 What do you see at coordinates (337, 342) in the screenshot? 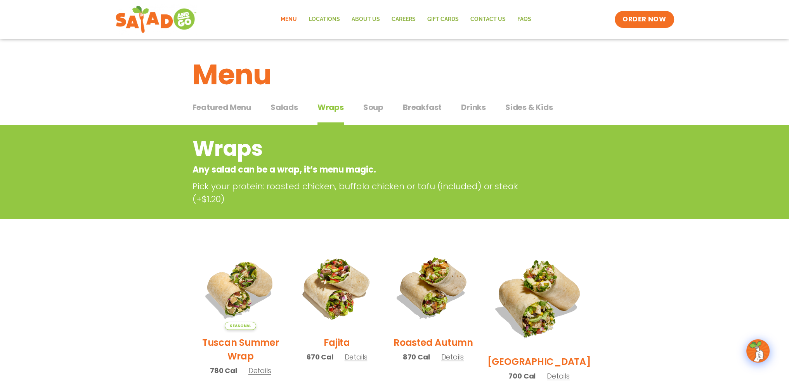
I see `h2: Fajita` at bounding box center [337, 342].